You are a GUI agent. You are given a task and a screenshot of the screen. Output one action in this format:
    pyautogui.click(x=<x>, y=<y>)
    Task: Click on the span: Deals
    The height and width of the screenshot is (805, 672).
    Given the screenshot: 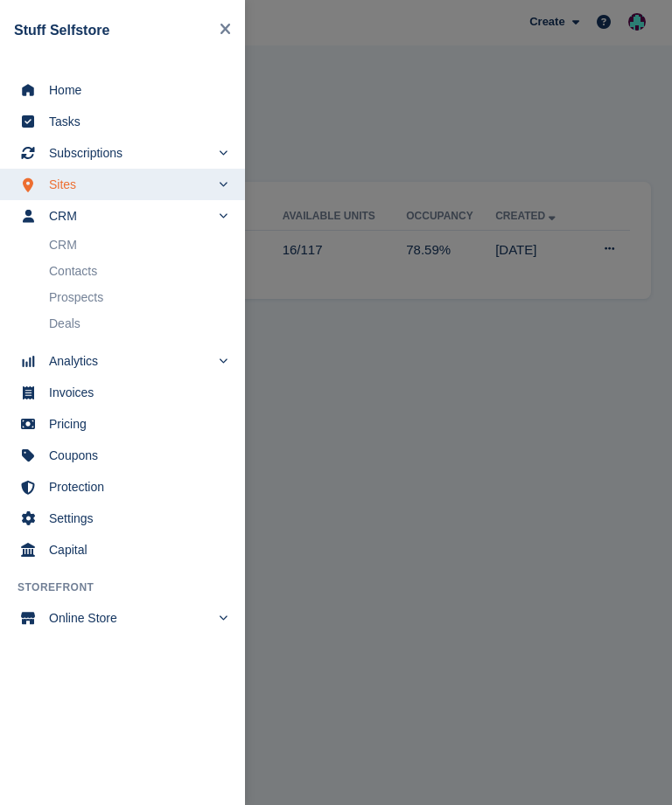 What is the action you would take?
    pyautogui.click(x=65, y=323)
    